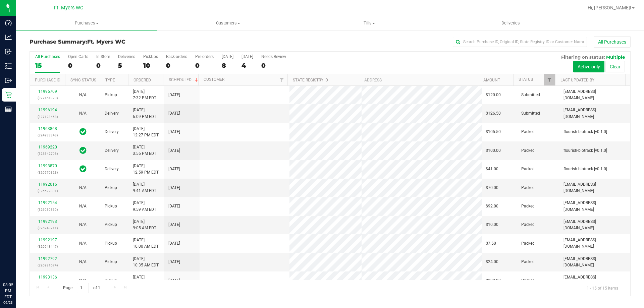  Describe the element at coordinates (8, 37) in the screenshot. I see `inline-svg: Analytics` at that location.